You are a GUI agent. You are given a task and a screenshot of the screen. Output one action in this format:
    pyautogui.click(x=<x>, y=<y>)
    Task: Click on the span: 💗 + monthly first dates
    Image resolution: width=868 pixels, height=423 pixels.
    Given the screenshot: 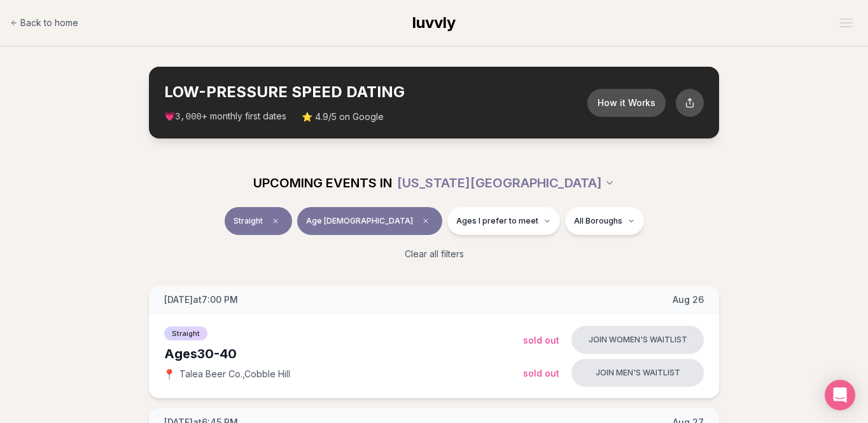 What is the action you would take?
    pyautogui.click(x=226, y=117)
    